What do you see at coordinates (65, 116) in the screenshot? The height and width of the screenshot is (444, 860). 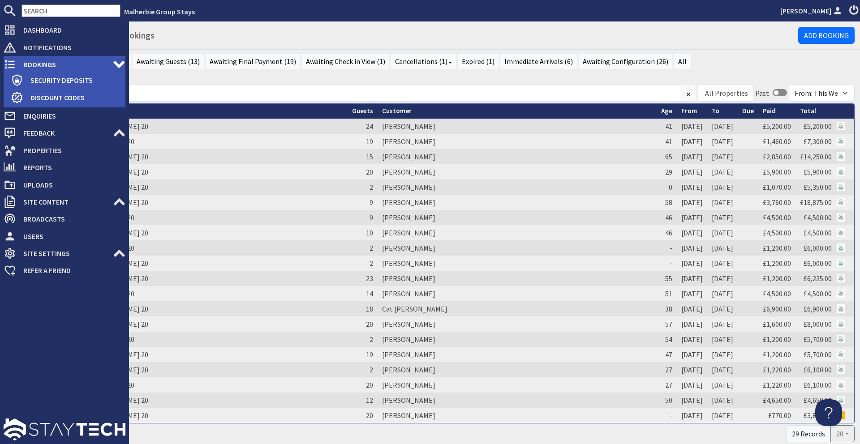 I see `a: Enquiries` at bounding box center [65, 116].